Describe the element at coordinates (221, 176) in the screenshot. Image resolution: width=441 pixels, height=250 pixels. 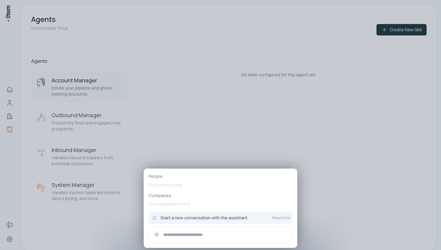
I see `p: People` at that location.